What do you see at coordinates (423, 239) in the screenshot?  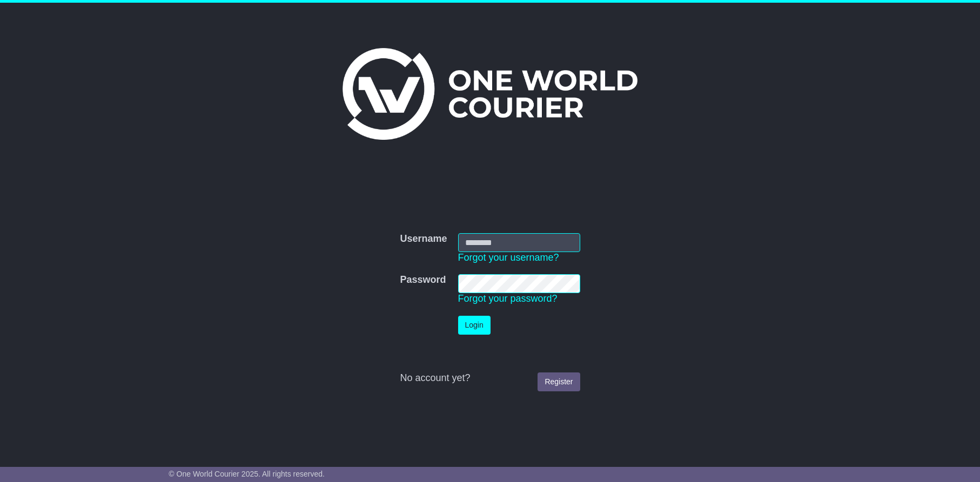 I see `label: Username` at bounding box center [423, 239].